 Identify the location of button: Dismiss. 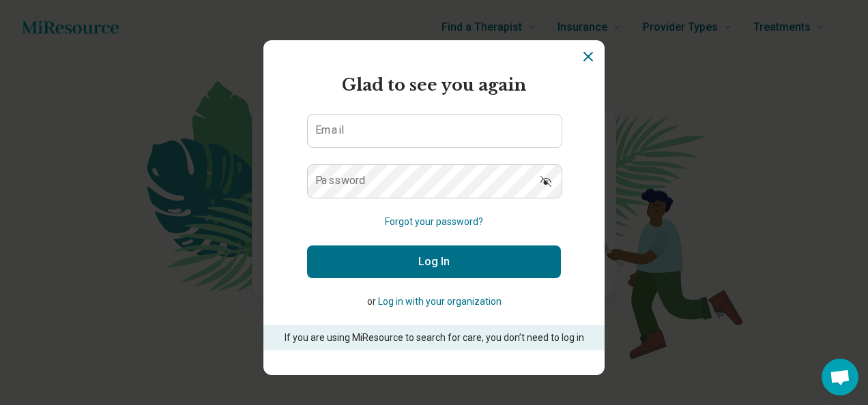
(589, 56).